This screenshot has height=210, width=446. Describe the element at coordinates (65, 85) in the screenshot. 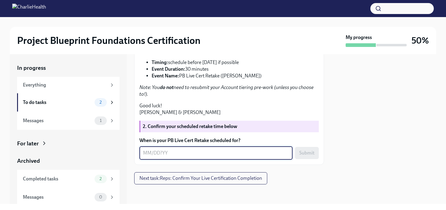

I see `div: Everything` at that location.